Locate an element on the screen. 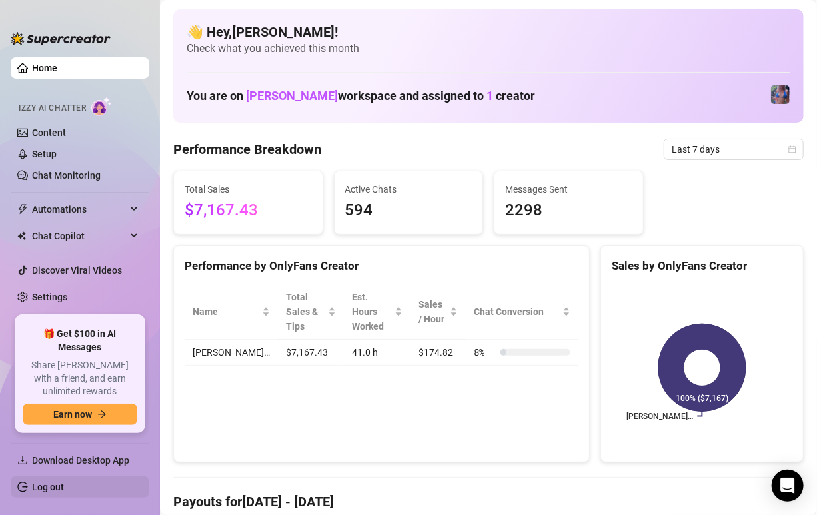 The width and height of the screenshot is (817, 515). h4: Performance Breakdown is located at coordinates (247, 149).